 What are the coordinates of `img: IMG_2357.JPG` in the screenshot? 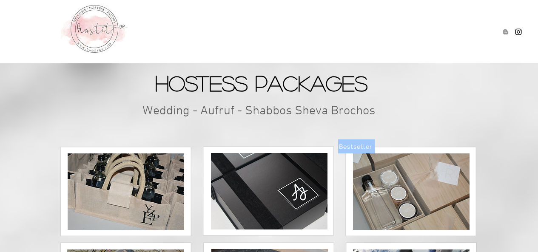 It's located at (411, 192).